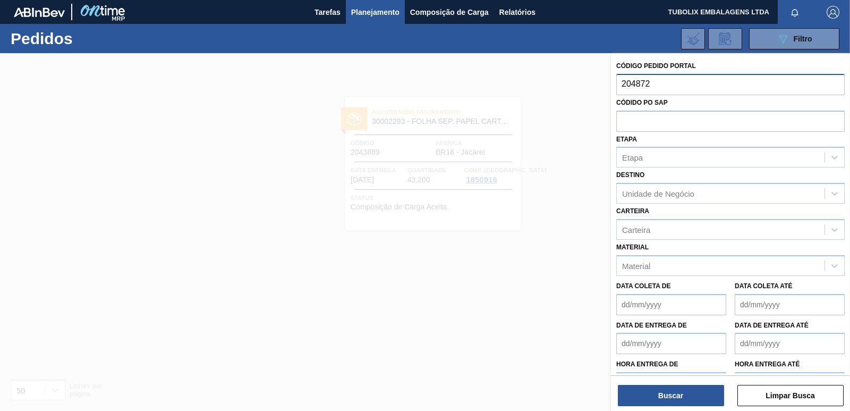 This screenshot has width=850, height=411. I want to click on span: Composição de Carga, so click(449, 12).